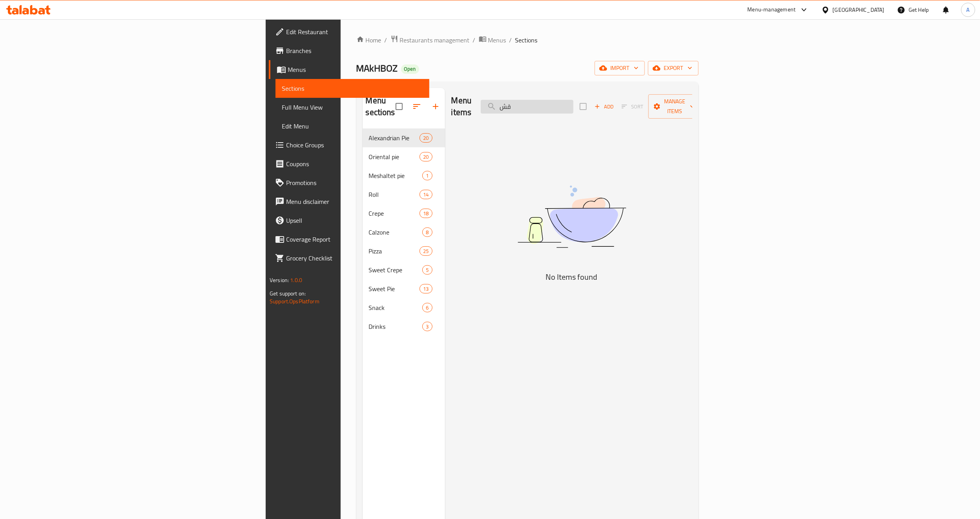  What do you see at coordinates (673, 68) in the screenshot?
I see `span: export` at bounding box center [673, 68].